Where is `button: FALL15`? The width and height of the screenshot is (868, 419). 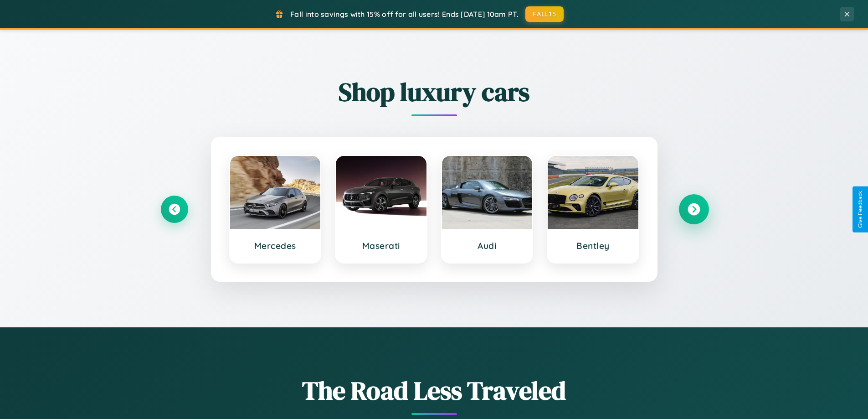
button: FALL15 is located at coordinates (544, 14).